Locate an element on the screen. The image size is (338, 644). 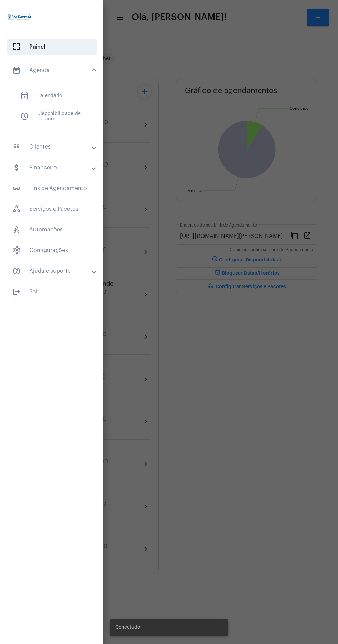
img: 4c910ca3-f26c-c648-53c7-1a2041c6e520.jpg is located at coordinates (19, 17).